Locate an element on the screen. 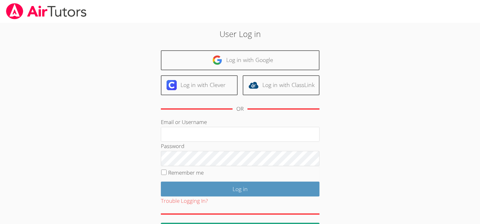  label: Email or Username is located at coordinates (184, 122).